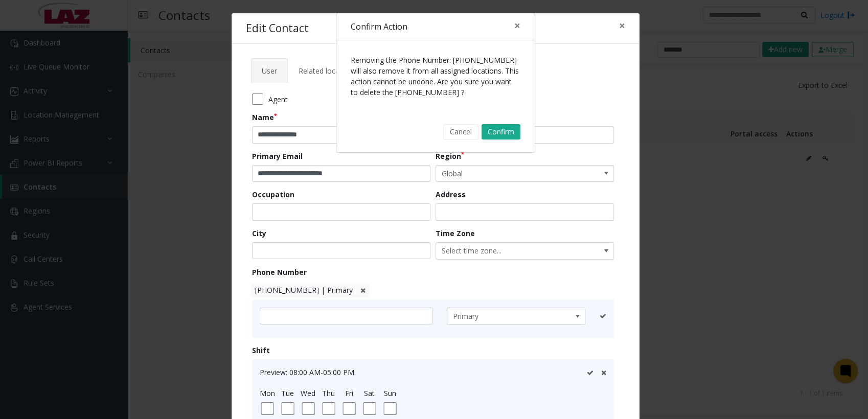 The height and width of the screenshot is (419, 868). What do you see at coordinates (460, 132) in the screenshot?
I see `button: Cancel` at bounding box center [460, 132].